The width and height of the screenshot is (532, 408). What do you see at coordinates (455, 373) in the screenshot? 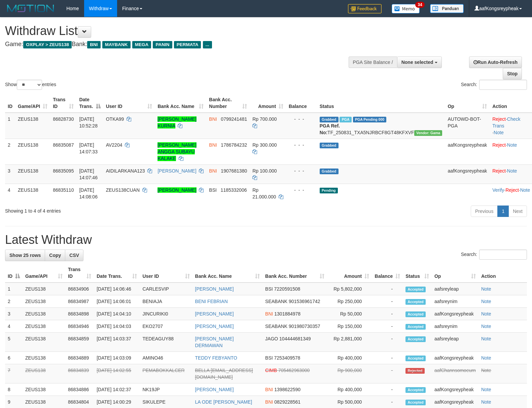
I see `td: aafChannsomoeurn` at bounding box center [455, 373].